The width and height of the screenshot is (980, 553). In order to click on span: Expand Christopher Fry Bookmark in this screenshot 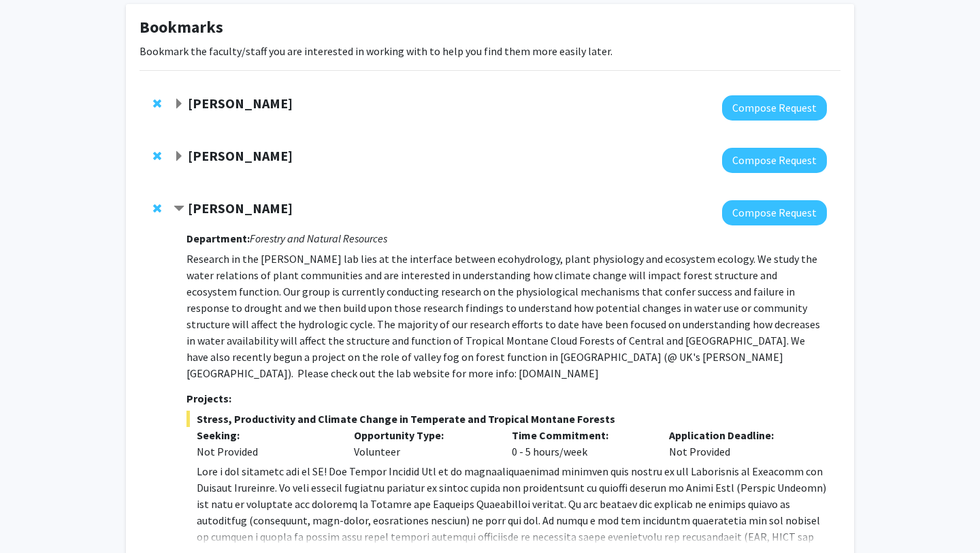, I will do `click(179, 104)`.